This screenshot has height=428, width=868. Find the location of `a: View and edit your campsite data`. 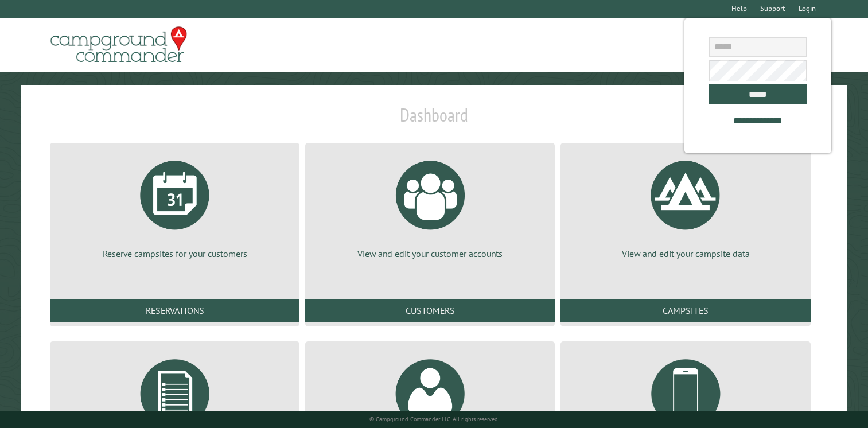

a: View and edit your campsite data is located at coordinates (685, 206).